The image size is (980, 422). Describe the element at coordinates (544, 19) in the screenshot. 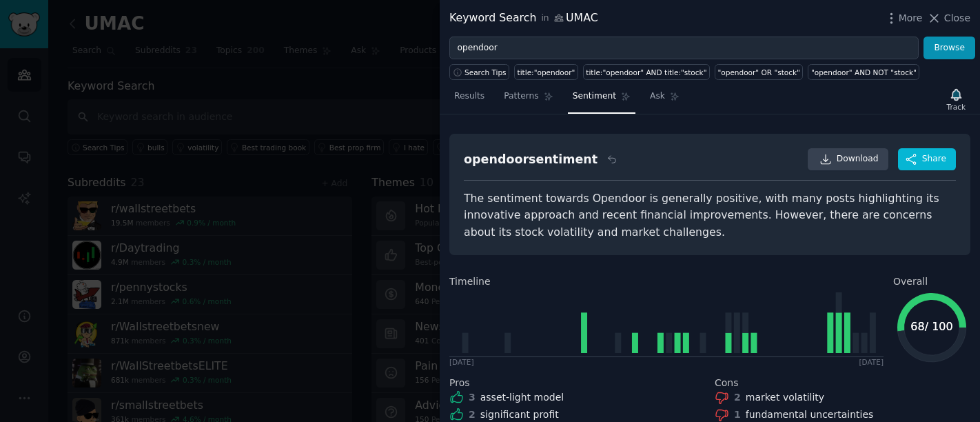

I see `span: in` at that location.